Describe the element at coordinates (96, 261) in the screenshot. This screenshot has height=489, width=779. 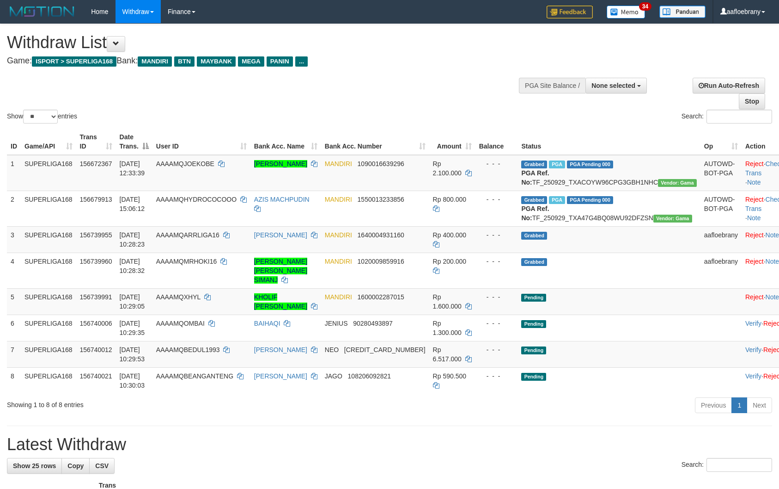
I see `span: 156739960` at that location.